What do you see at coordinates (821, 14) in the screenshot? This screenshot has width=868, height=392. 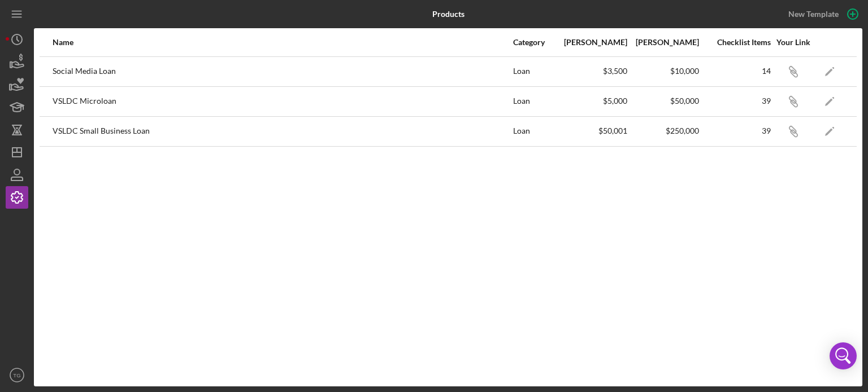 I see `button: New Template` at bounding box center [821, 14].